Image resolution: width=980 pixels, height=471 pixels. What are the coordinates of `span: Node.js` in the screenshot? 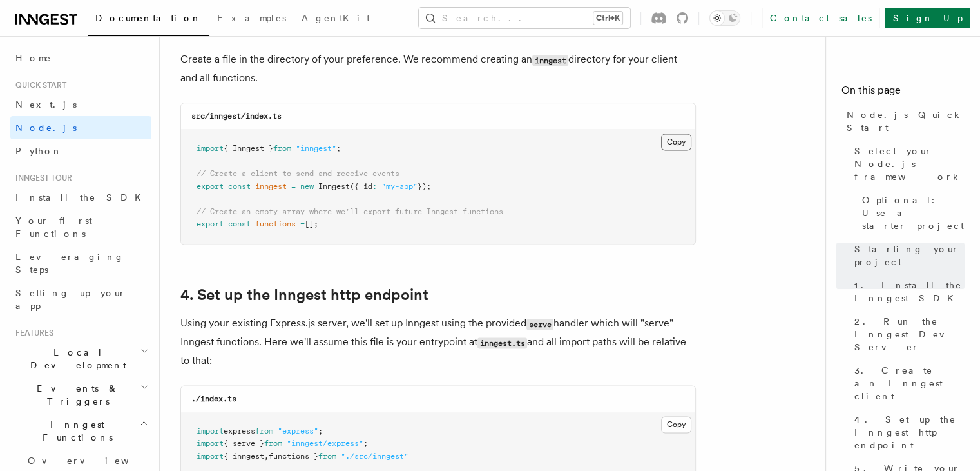 It's located at (46, 128).